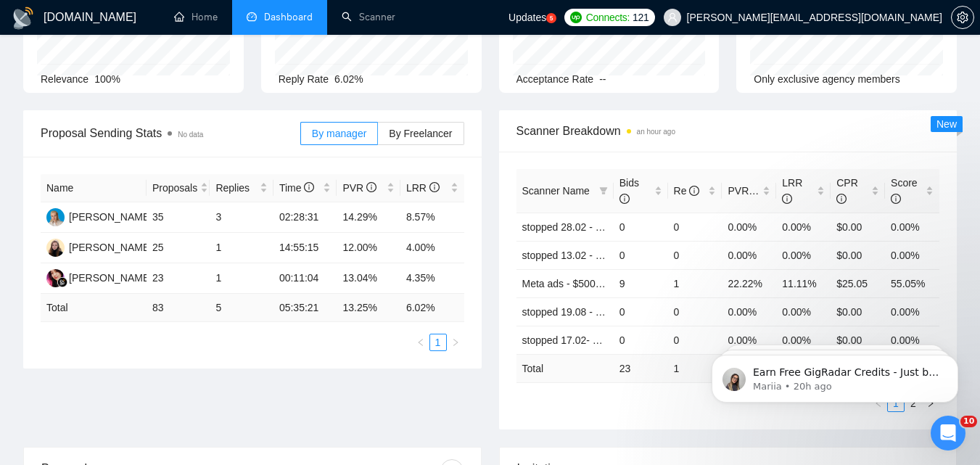 This screenshot has width=980, height=465. Describe the element at coordinates (962, 17) in the screenshot. I see `button: setting` at that location.